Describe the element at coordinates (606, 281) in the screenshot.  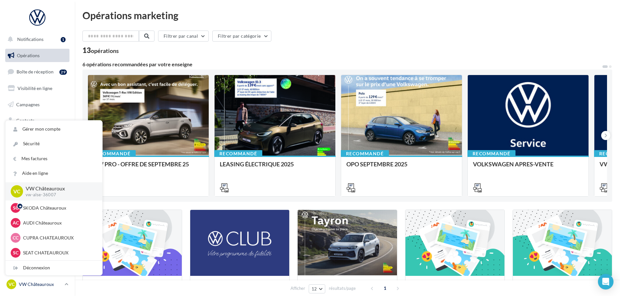
I see `div: Open Intercom Messenger` at that location.